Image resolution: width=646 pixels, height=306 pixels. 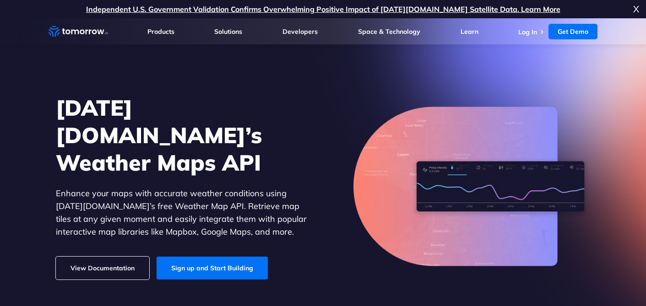 I want to click on a: Products, so click(x=161, y=32).